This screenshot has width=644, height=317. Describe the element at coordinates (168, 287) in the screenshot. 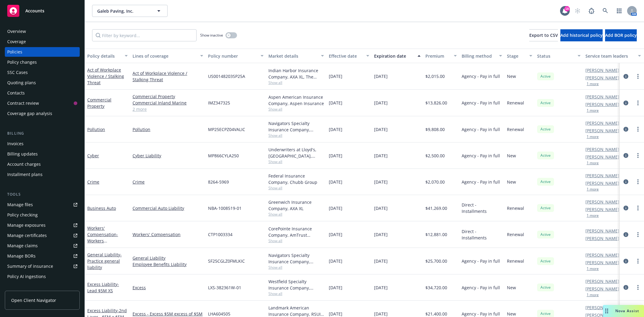

I see `a: Excess` at that location.